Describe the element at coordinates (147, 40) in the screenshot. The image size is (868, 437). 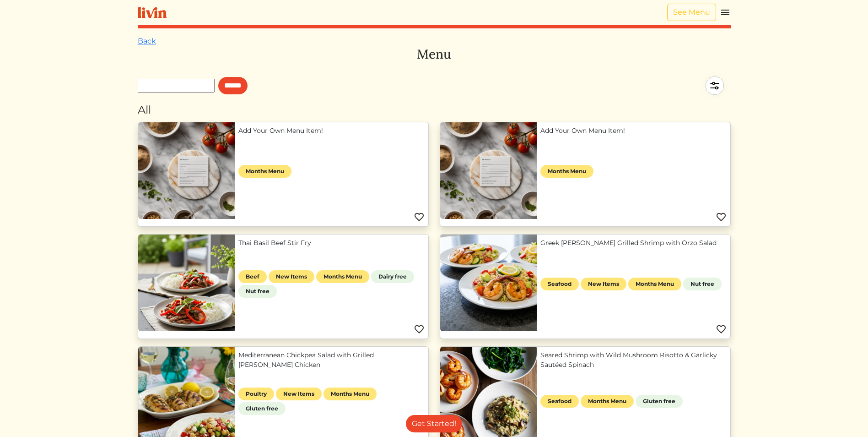
I see `a: Back` at that location.